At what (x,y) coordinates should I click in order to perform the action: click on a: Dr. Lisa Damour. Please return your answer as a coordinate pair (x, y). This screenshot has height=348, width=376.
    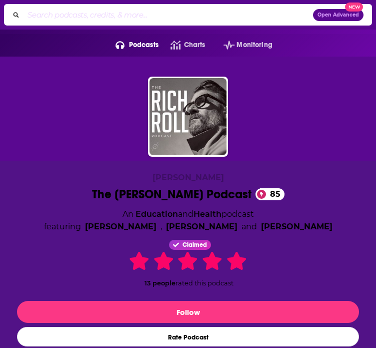
    Looking at the image, I should click on (297, 227).